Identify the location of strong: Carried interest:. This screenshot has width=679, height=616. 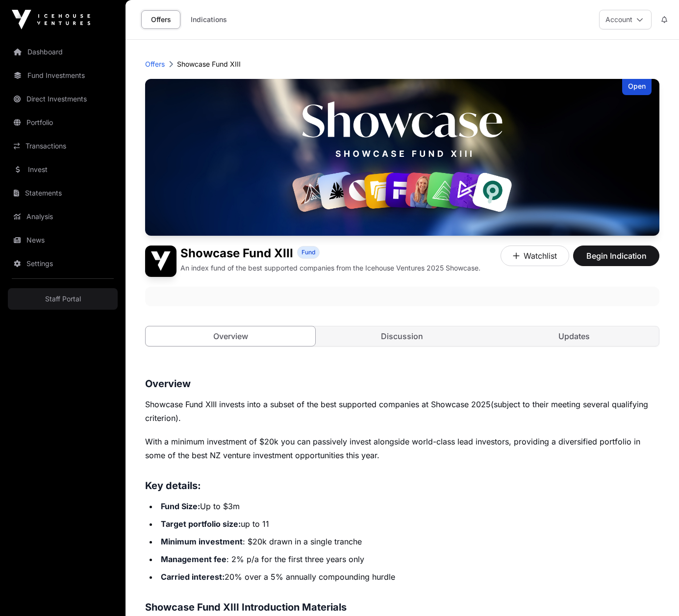
(192, 577).